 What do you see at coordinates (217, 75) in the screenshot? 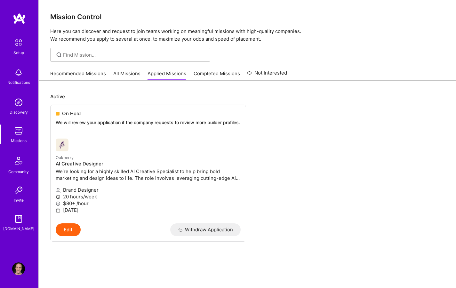
I see `a: Completed Missions` at bounding box center [217, 75].